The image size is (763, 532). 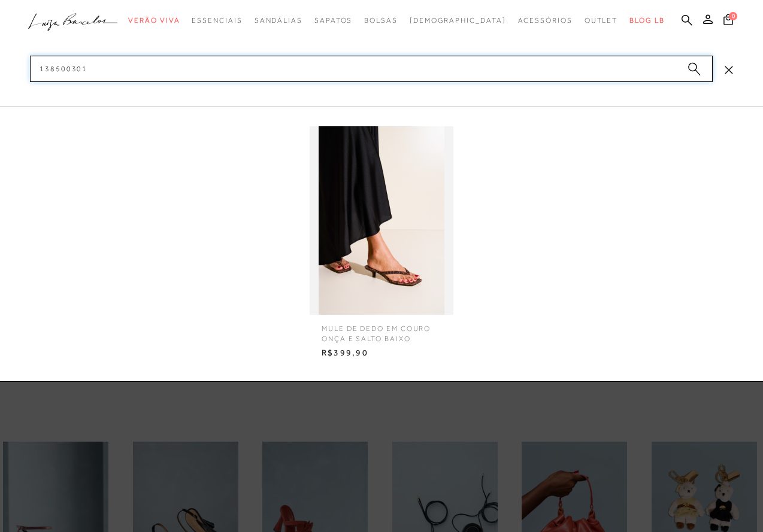 What do you see at coordinates (381, 353) in the screenshot?
I see `span: R$399,90` at bounding box center [381, 353].